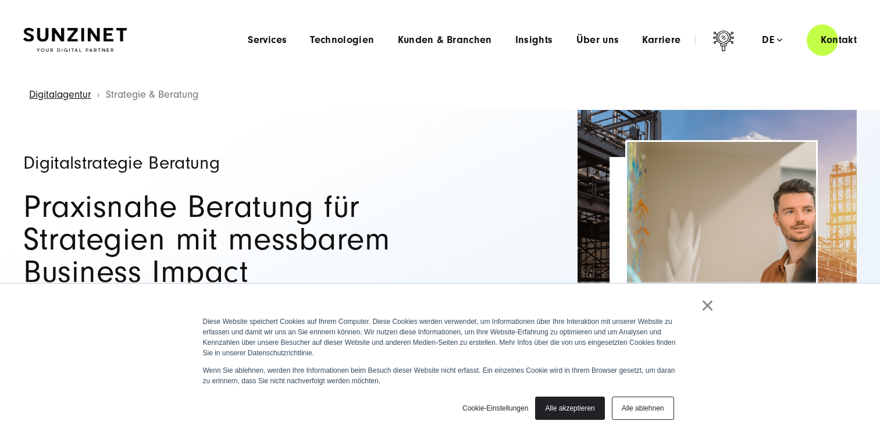  I want to click on div: de, so click(772, 40).